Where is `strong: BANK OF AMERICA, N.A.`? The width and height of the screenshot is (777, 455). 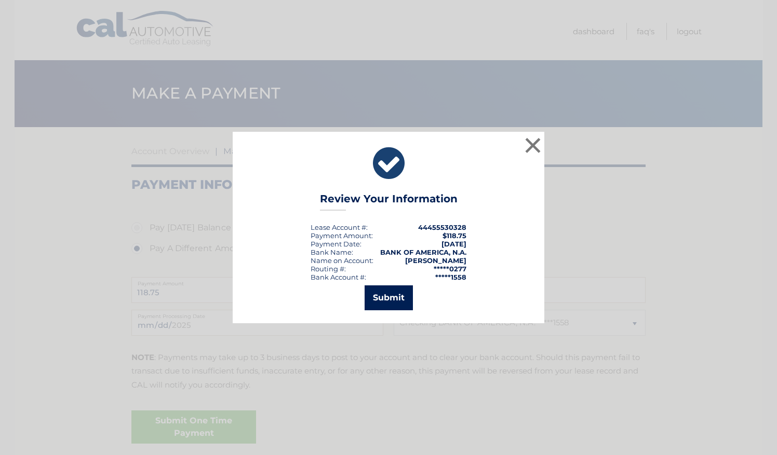
strong: BANK OF AMERICA, N.A. is located at coordinates (423, 252).